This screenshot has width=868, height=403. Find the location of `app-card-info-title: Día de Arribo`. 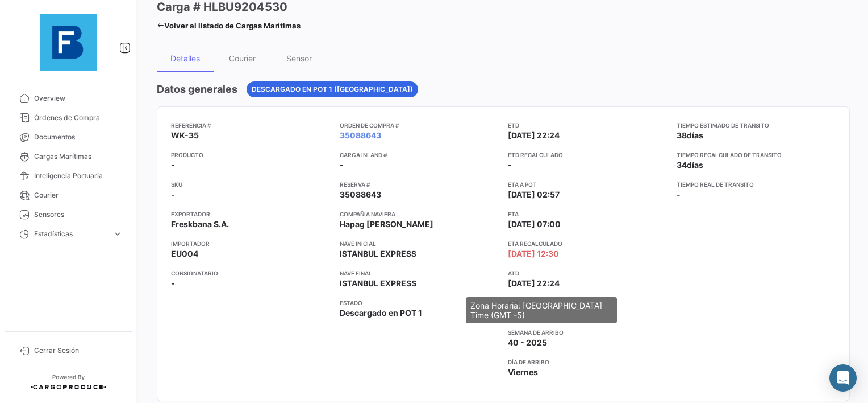

app-card-info-title: Día de Arribo is located at coordinates (588, 362).